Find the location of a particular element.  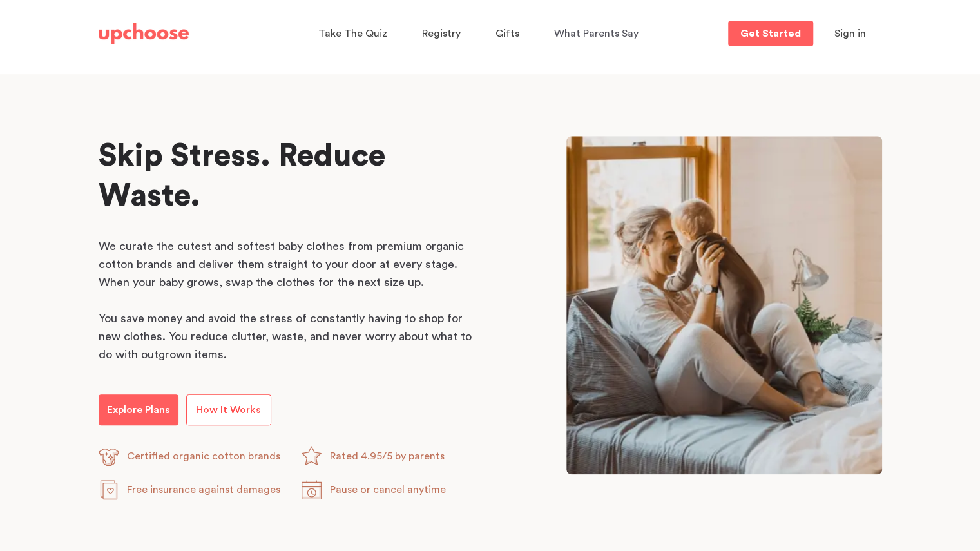

span: How It Works is located at coordinates (228, 410).